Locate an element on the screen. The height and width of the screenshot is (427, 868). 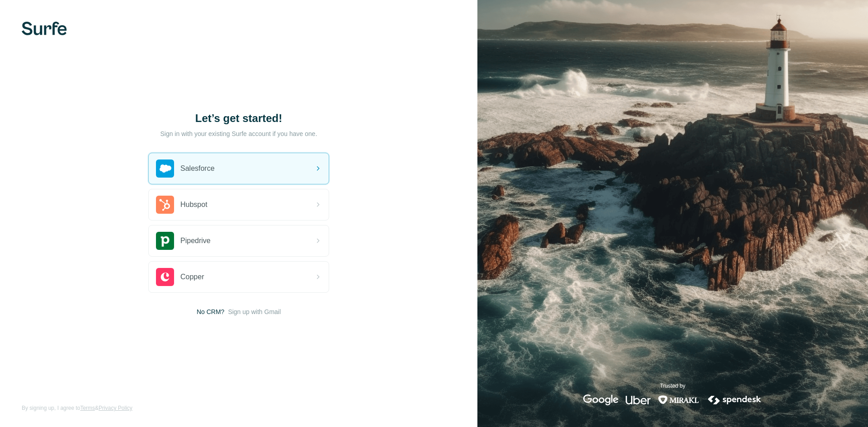
span: By signing up, I agree to & is located at coordinates (77, 408).